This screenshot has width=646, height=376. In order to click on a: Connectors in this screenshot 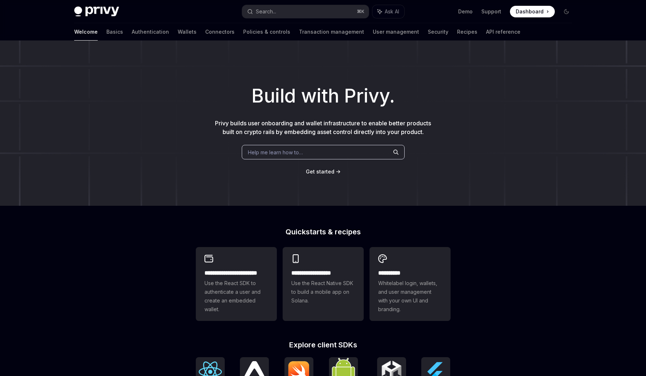, I will do `click(220, 32)`.